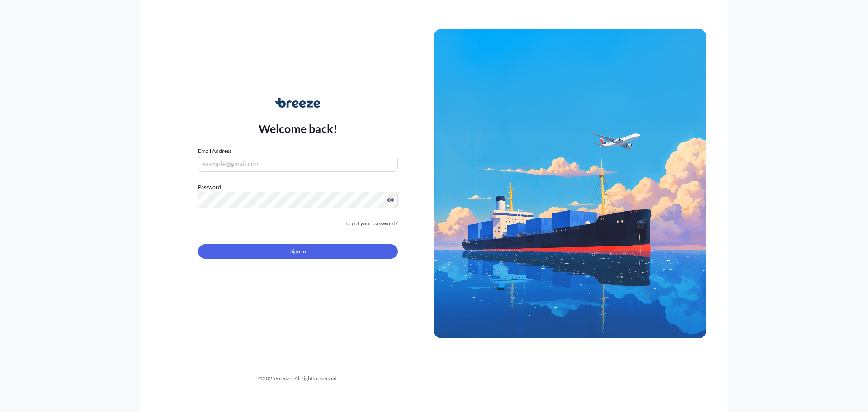 The image size is (868, 412). What do you see at coordinates (298, 187) in the screenshot?
I see `label: Password` at bounding box center [298, 187].